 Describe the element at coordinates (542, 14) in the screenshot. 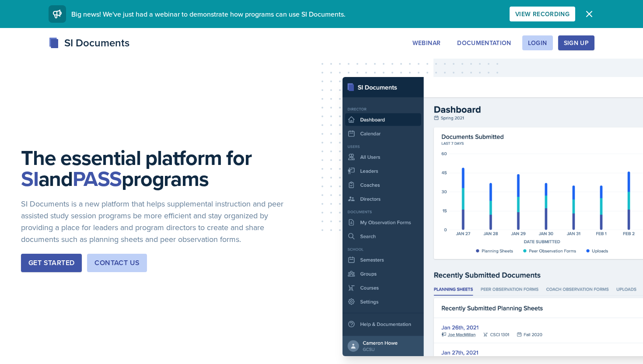

I see `button: View Recording` at that location.